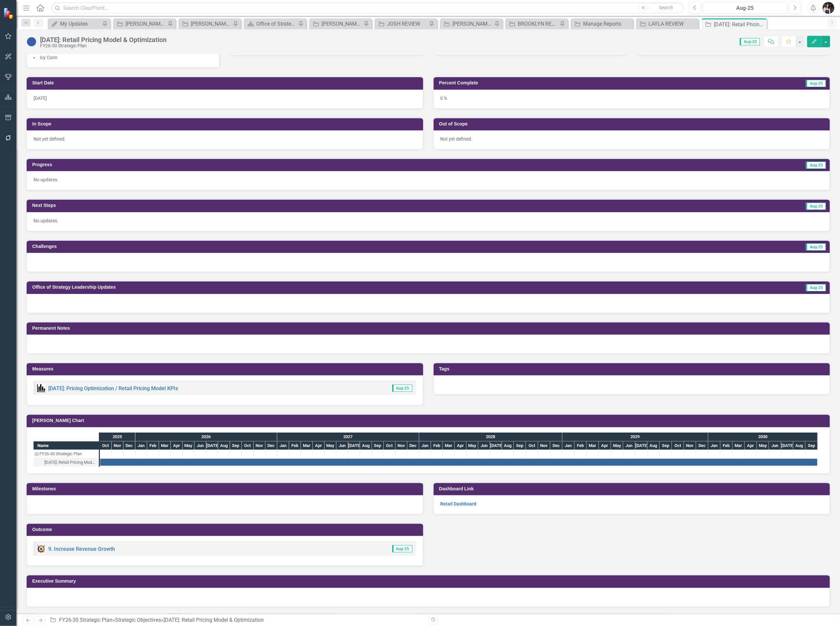 This screenshot has width=840, height=626. I want to click on h3: Tags, so click(634, 370).